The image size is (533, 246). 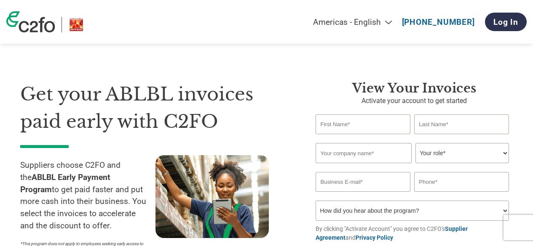 I want to click on strong: ABLBL Early Payment Program, so click(x=65, y=184).